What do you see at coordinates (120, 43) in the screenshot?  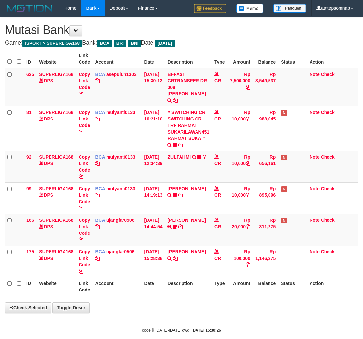 I see `span: BRI` at bounding box center [120, 43].